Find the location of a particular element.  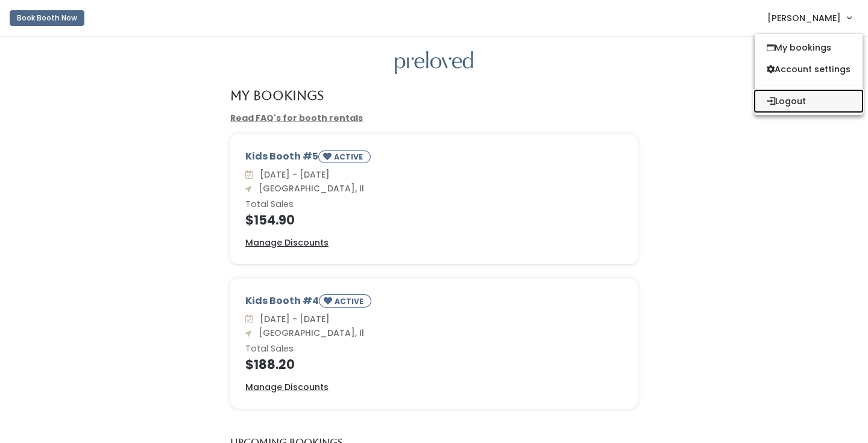

div: Kids Booth #5 is located at coordinates (434, 158).